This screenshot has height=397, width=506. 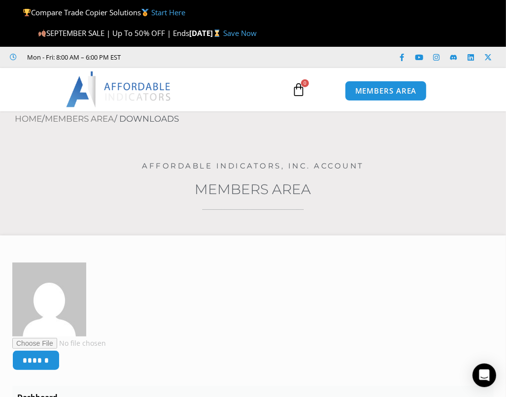 I want to click on span: SEPTEMBER SALE | Up To 50% OFF | Ends, so click(x=113, y=33).